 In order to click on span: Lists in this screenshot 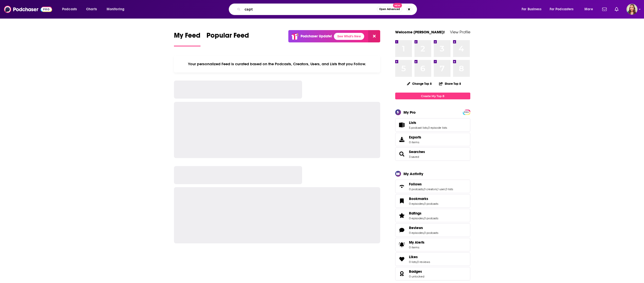, I will do `click(433, 125)`.